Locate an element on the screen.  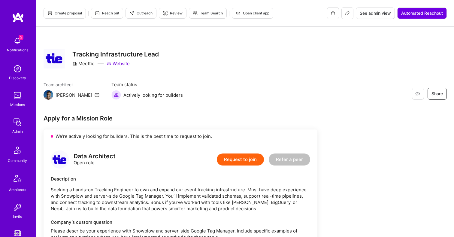
span: See admin view is located at coordinates (375, 13).